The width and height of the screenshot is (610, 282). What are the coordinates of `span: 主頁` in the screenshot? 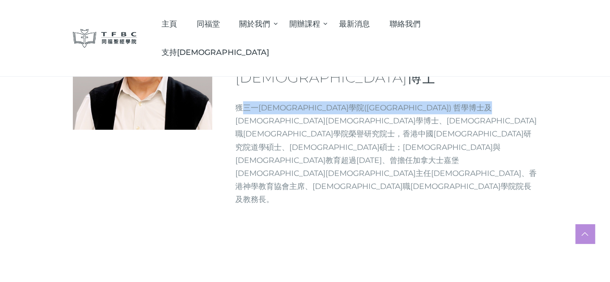 It's located at (169, 24).